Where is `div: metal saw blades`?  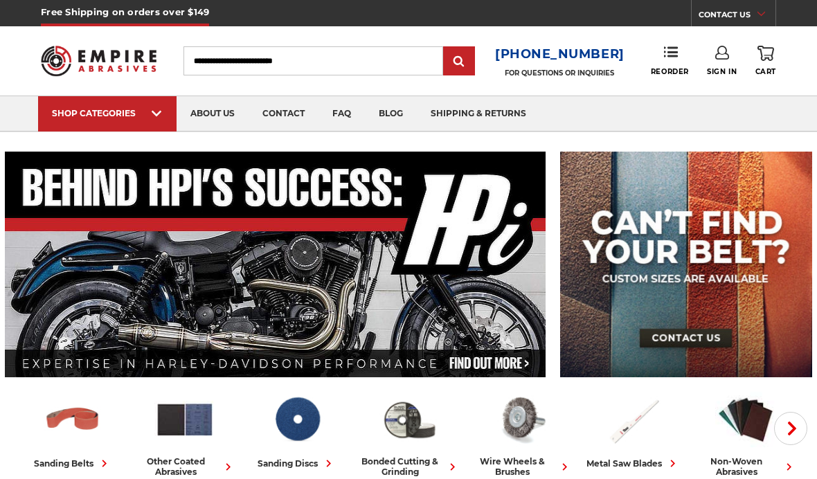
div: metal saw blades is located at coordinates (633, 463).